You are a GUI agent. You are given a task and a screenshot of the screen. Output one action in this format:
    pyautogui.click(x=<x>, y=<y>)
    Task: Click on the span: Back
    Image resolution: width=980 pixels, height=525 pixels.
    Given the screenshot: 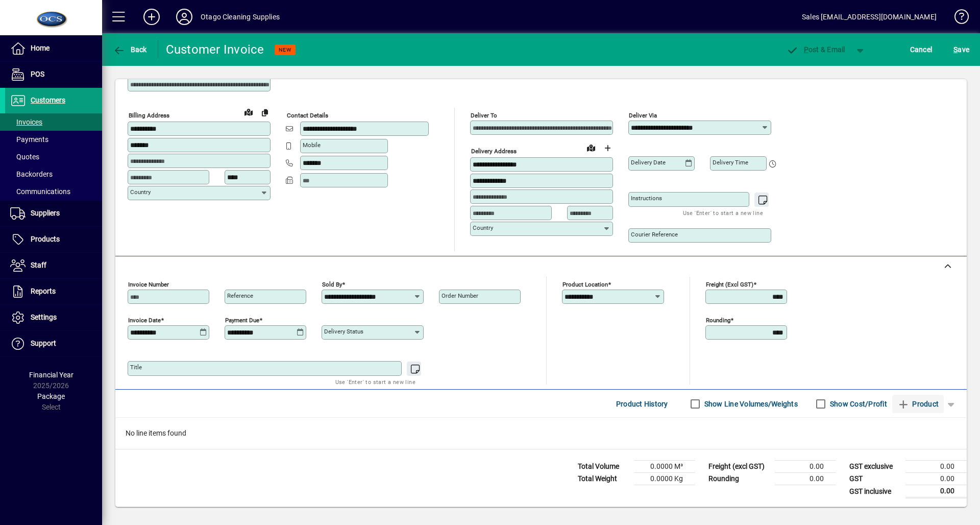 What is the action you would take?
    pyautogui.click(x=130, y=49)
    